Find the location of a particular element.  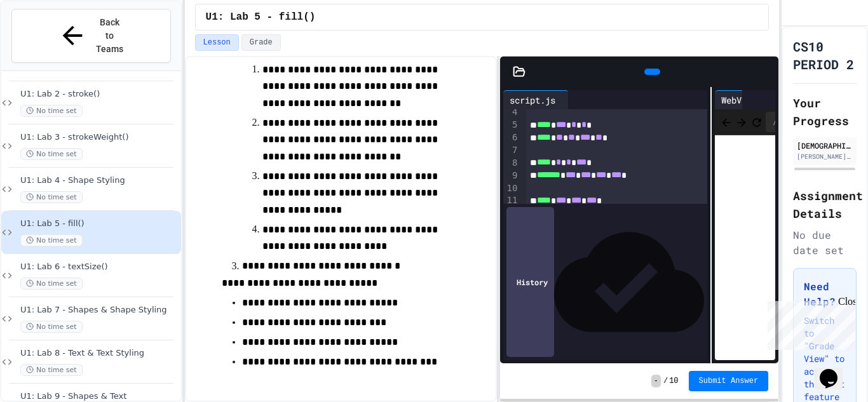

div: No due date set is located at coordinates (825, 242).